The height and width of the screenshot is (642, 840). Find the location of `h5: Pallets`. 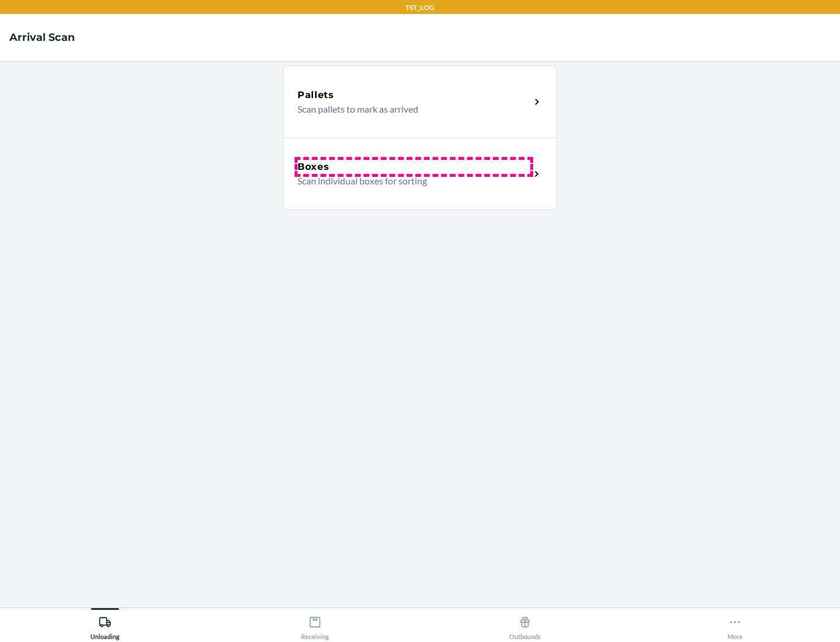

h5: Pallets is located at coordinates (315, 95).